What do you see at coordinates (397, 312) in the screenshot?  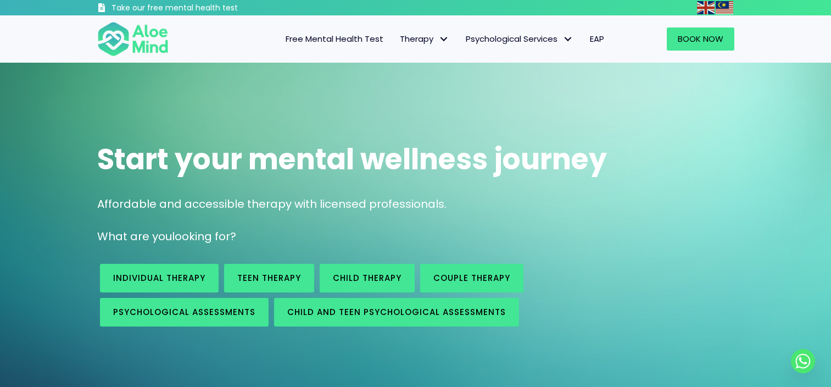 I see `a: Child and Teen Psychological assessments` at bounding box center [397, 312].